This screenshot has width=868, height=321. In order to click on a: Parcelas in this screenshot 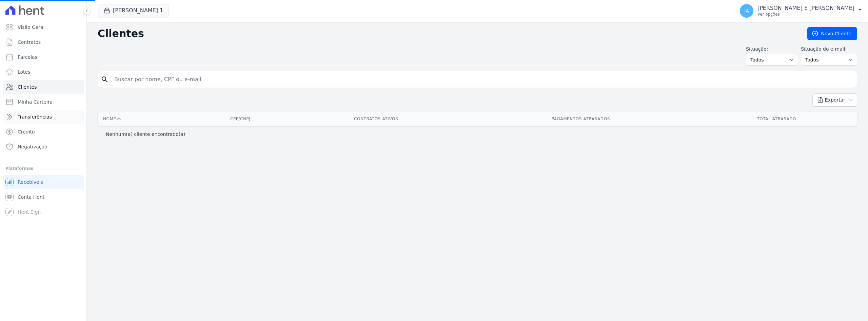, I will do `click(43, 57)`.